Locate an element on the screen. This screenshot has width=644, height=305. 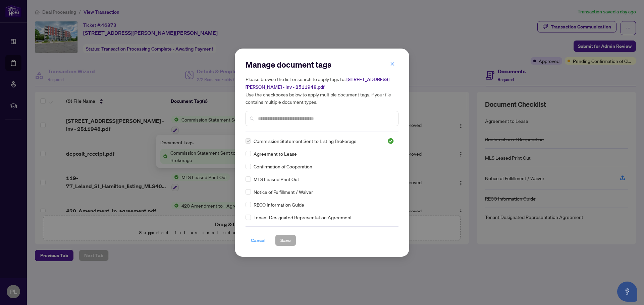
span: RECO Information Guide is located at coordinates (279, 205).